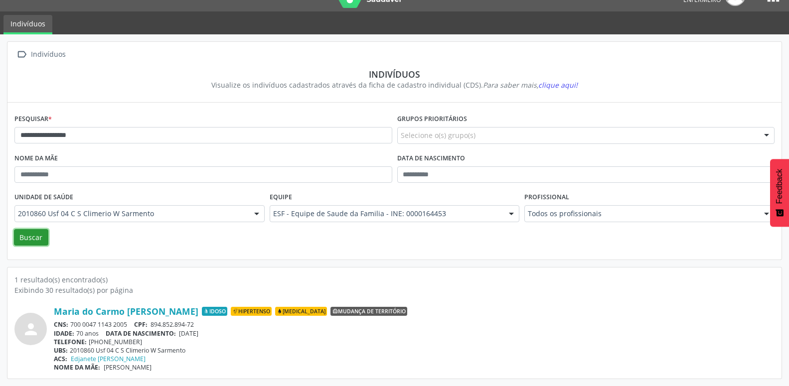 Image resolution: width=789 pixels, height=386 pixels. I want to click on i: person, so click(31, 329).